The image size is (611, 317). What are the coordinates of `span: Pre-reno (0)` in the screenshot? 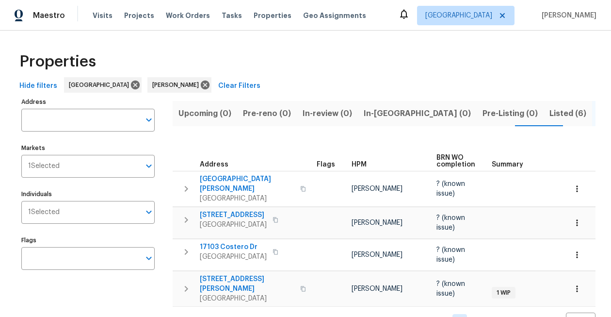 It's located at (267, 114).